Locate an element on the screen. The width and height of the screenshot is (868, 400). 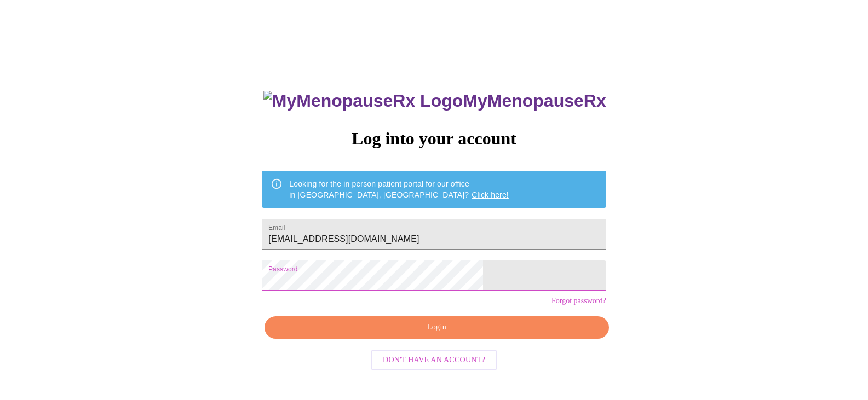
span: Login is located at coordinates (437, 327).